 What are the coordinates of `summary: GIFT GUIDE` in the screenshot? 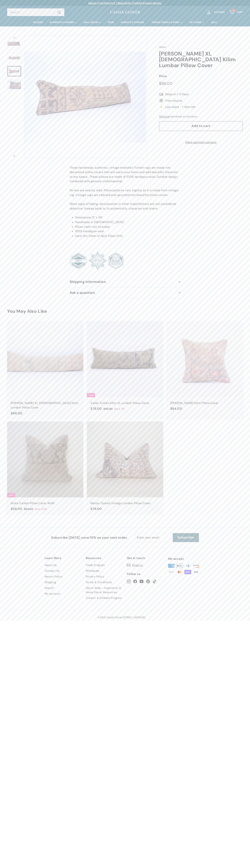 It's located at (197, 22).